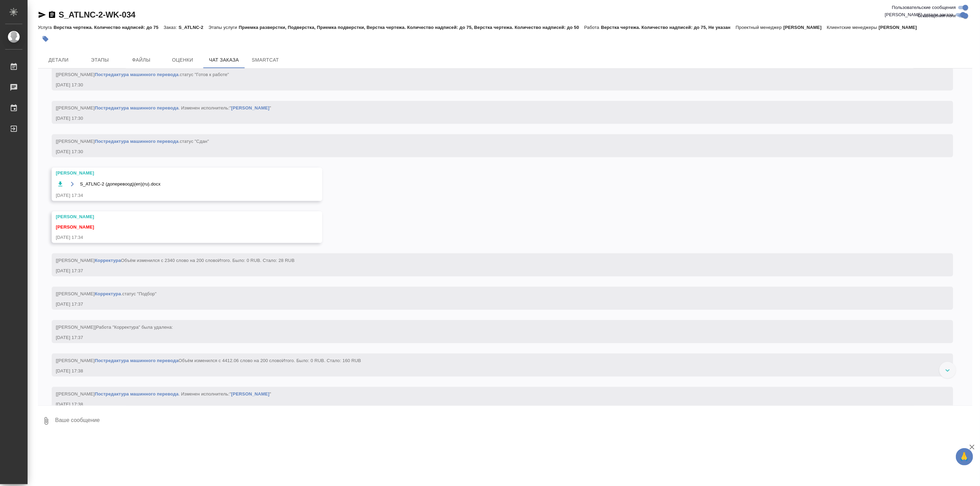 Image resolution: width=980 pixels, height=486 pixels. I want to click on p: Работа, so click(592, 27).